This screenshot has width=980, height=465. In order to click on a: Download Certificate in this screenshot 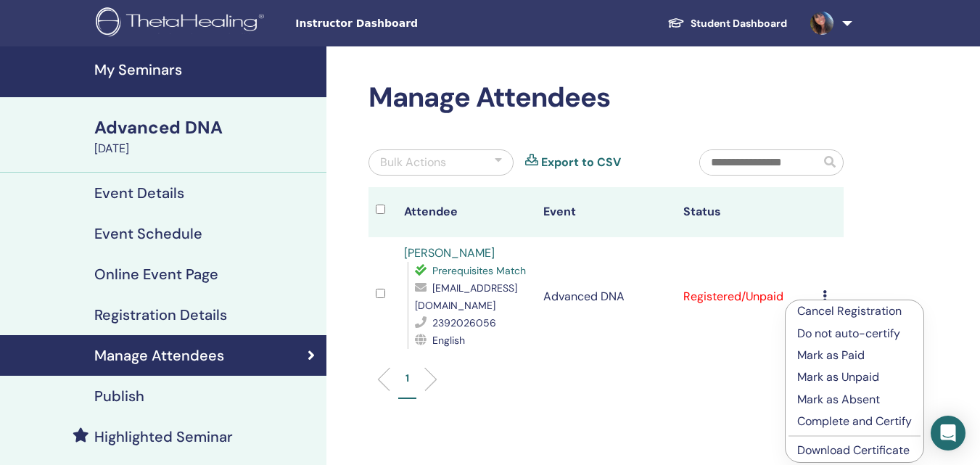, I will do `click(852, 450)`.